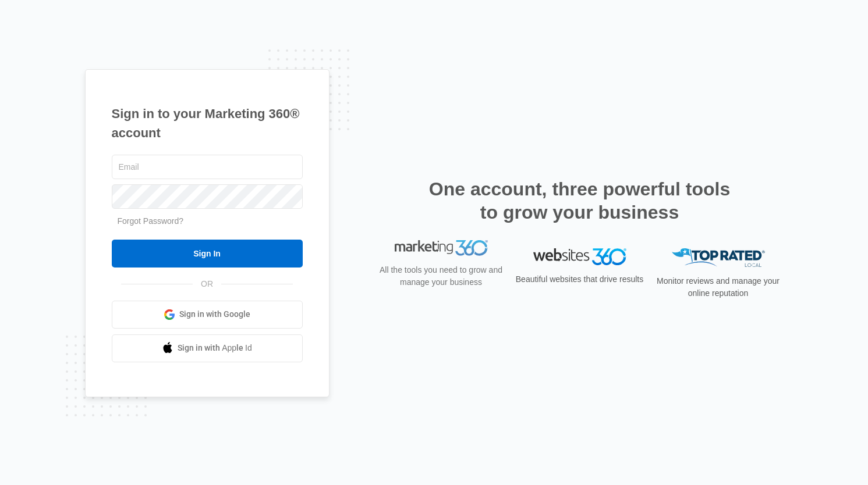 The height and width of the screenshot is (485, 868). What do you see at coordinates (580, 201) in the screenshot?
I see `h2: One account, three powerful tools to grow your business` at bounding box center [580, 201].